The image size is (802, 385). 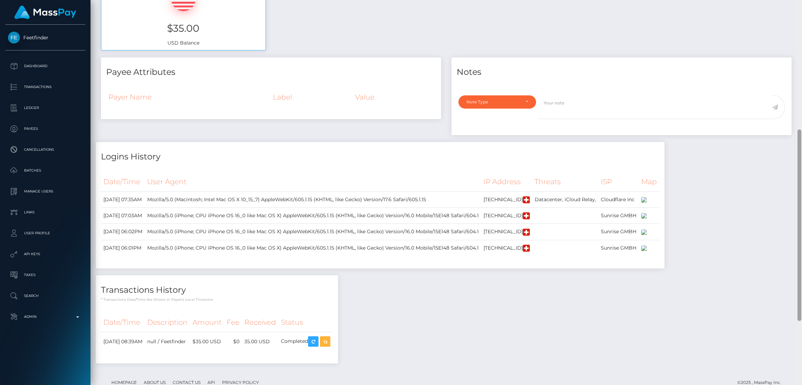 What do you see at coordinates (167, 322) in the screenshot?
I see `th: Description` at bounding box center [167, 322].